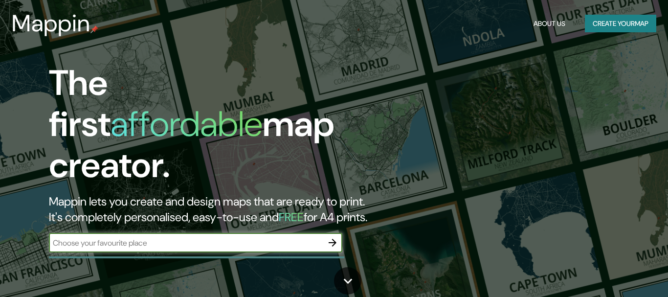  I want to click on h1: The first map creator., so click(216, 128).